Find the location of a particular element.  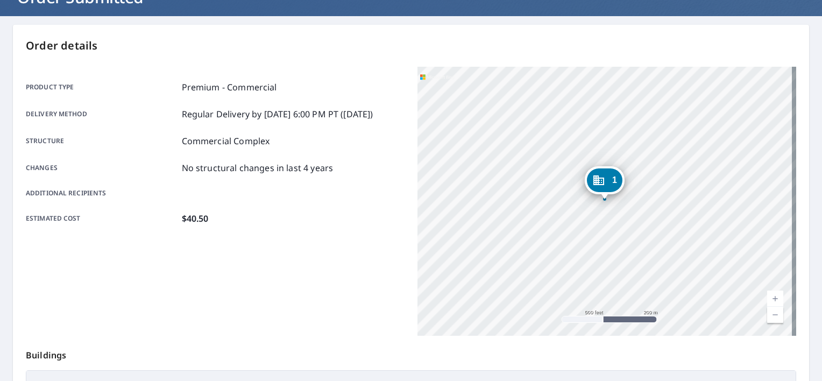

a: Current Level 16, Zoom In is located at coordinates (775, 298).